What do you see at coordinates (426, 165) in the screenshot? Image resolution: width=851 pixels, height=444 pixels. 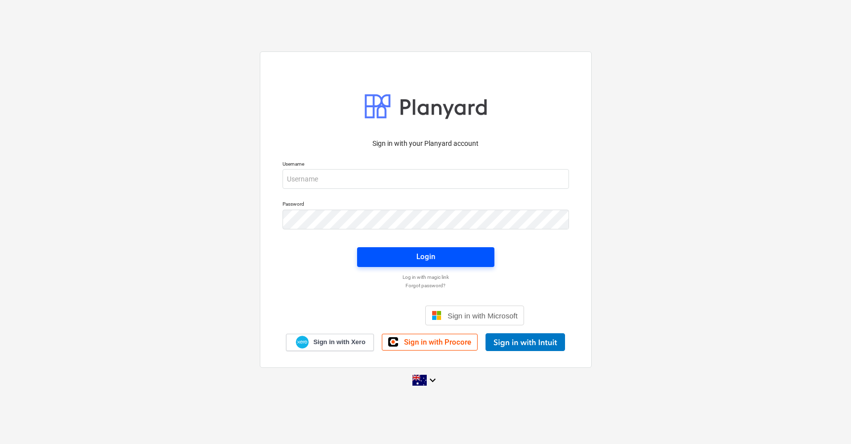 I see `p: Username` at bounding box center [426, 165].